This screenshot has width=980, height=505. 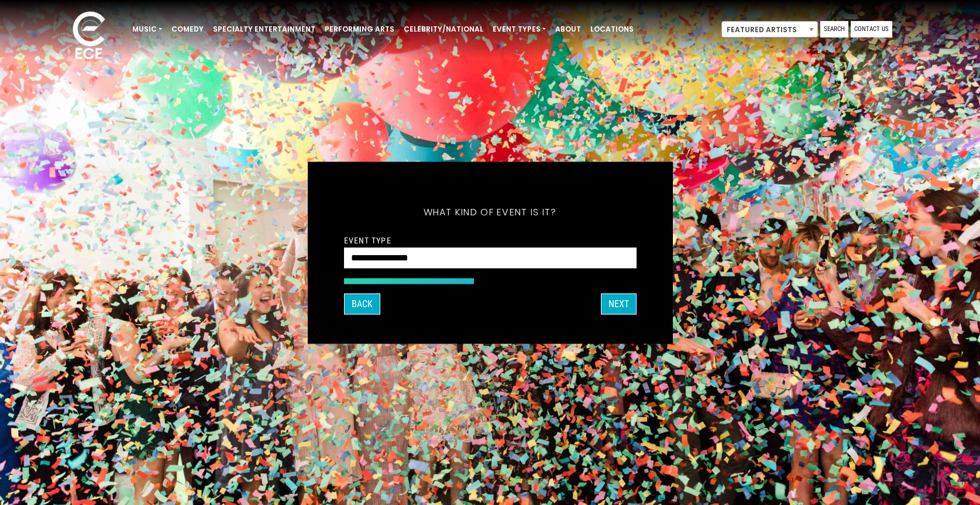 I want to click on a: Specialty Entertainment, so click(x=264, y=29).